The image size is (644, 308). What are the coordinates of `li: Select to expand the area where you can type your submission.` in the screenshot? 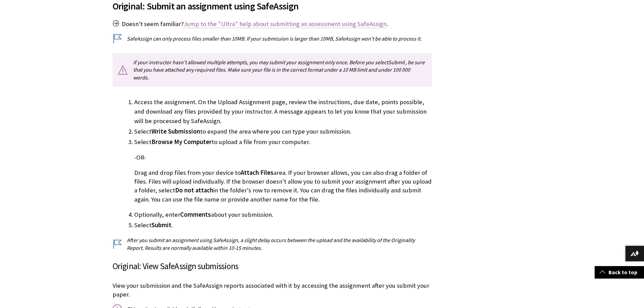 It's located at (283, 131).